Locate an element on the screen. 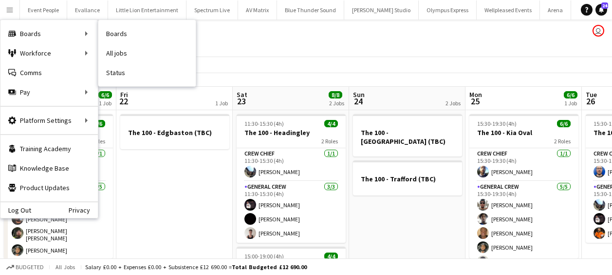  button: Arena is located at coordinates (555, 10).